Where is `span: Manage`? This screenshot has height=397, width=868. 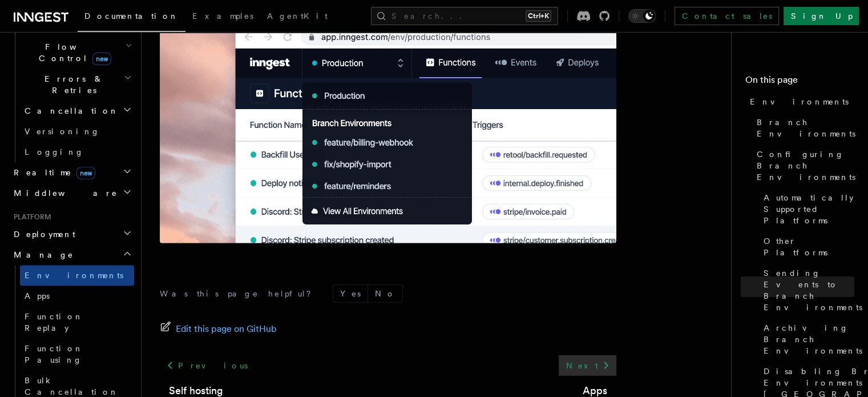
span: Manage is located at coordinates (41, 255).